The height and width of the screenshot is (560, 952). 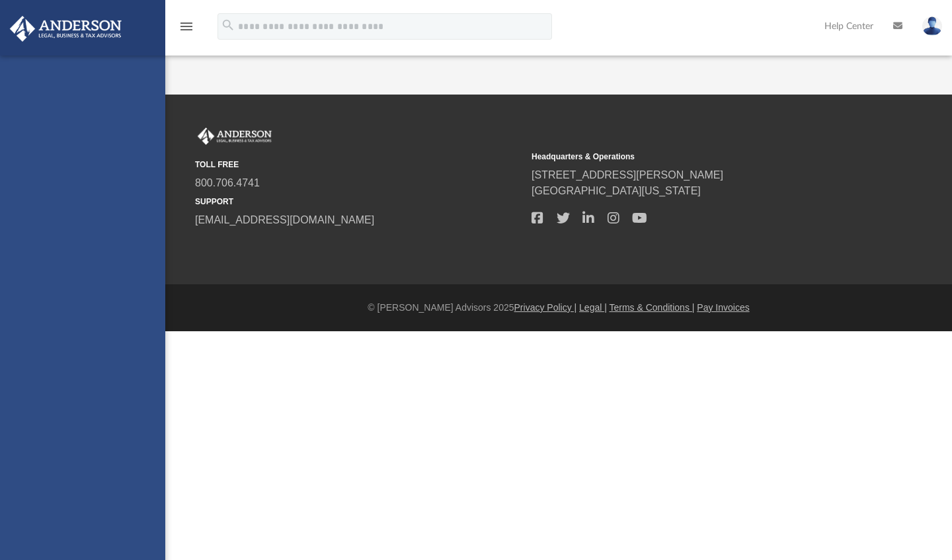 What do you see at coordinates (932, 26) in the screenshot?
I see `img: User Pic` at bounding box center [932, 26].